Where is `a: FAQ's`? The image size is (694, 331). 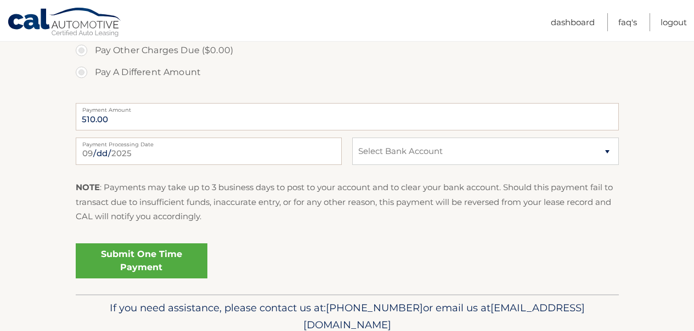
a: FAQ's is located at coordinates (627, 22).